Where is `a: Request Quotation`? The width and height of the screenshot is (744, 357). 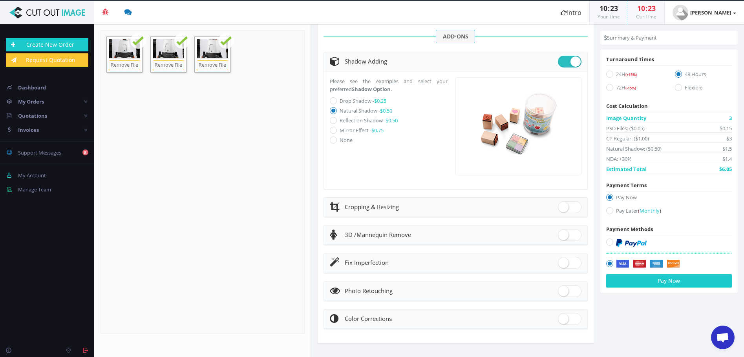 a: Request Quotation is located at coordinates (47, 60).